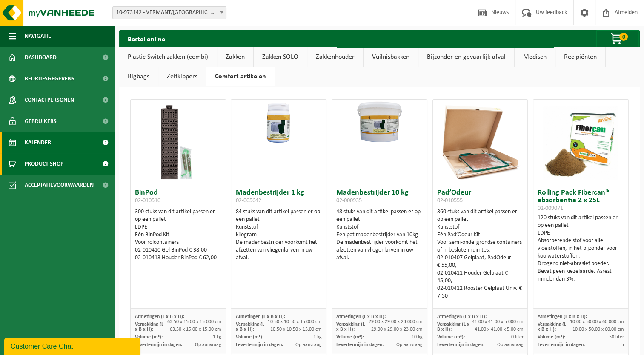 The height and width of the screenshot is (355, 644). I want to click on span: 10-973142 - VERMANT/WILRIJK - WILRIJK, so click(169, 13).